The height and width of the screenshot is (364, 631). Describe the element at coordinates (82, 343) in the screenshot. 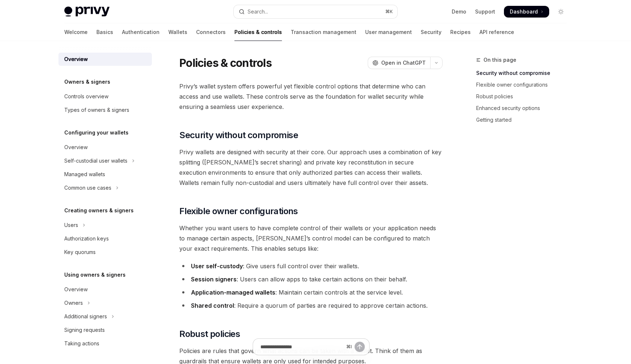

I see `div: Taking actions` at that location.